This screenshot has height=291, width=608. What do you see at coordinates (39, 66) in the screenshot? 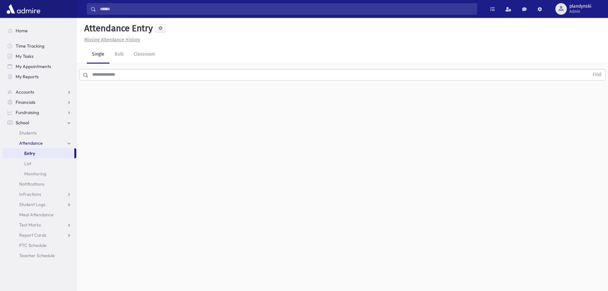
I see `a: My Appointments` at bounding box center [39, 66].